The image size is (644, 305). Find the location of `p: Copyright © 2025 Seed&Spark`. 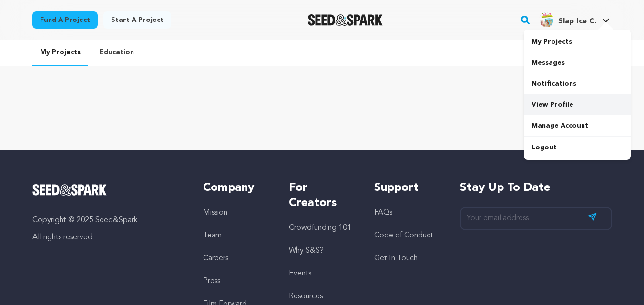

p: Copyright © 2025 Seed&Spark is located at coordinates (108, 220).